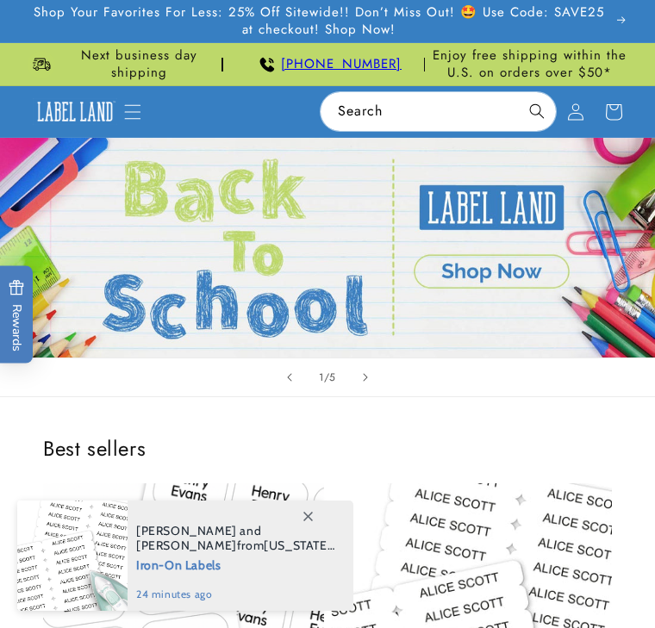 Image resolution: width=655 pixels, height=628 pixels. What do you see at coordinates (235, 539) in the screenshot?
I see `span: from , purchased` at bounding box center [235, 539].